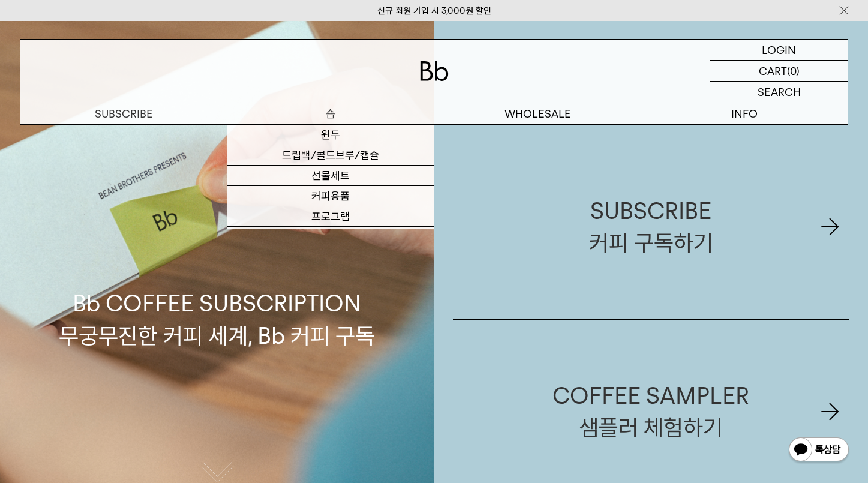 This screenshot has width=868, height=483. Describe the element at coordinates (123, 113) in the screenshot. I see `a: SUBSCRIBE` at that location.